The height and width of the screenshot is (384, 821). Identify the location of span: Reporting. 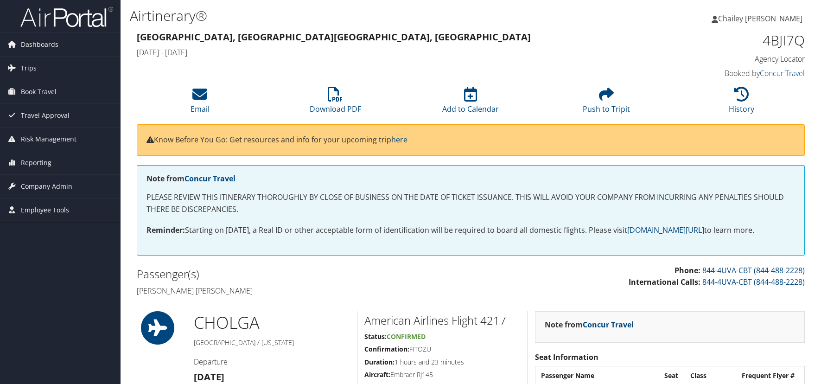
(36, 163).